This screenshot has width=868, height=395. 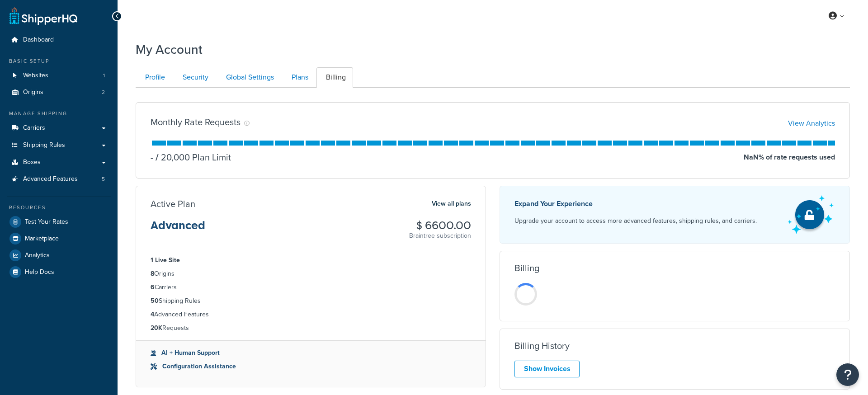 I want to click on a: Shipping Rules, so click(x=59, y=145).